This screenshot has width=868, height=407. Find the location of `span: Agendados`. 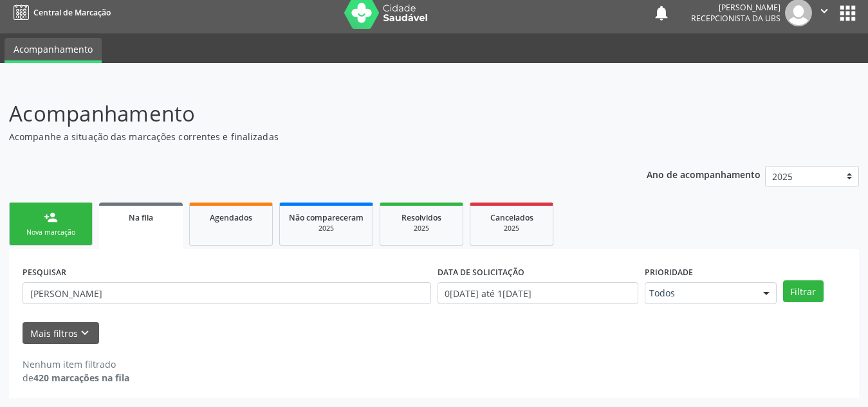

span: Agendados is located at coordinates (231, 218).